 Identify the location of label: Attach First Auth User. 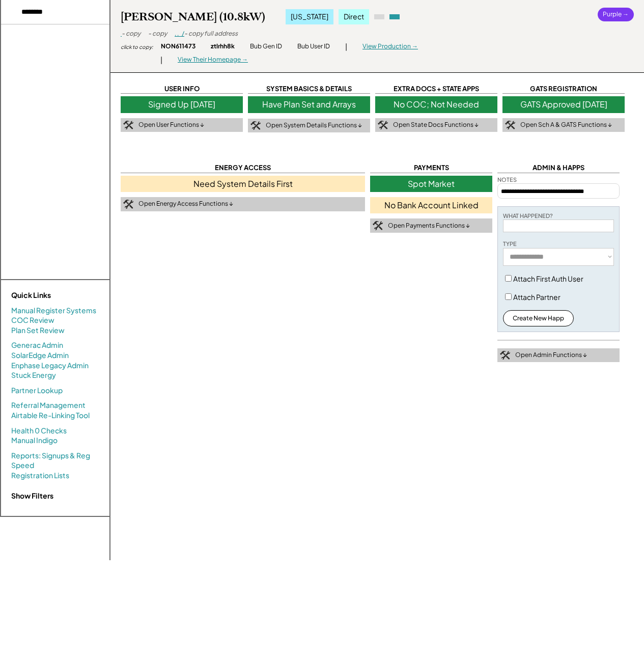
(548, 279).